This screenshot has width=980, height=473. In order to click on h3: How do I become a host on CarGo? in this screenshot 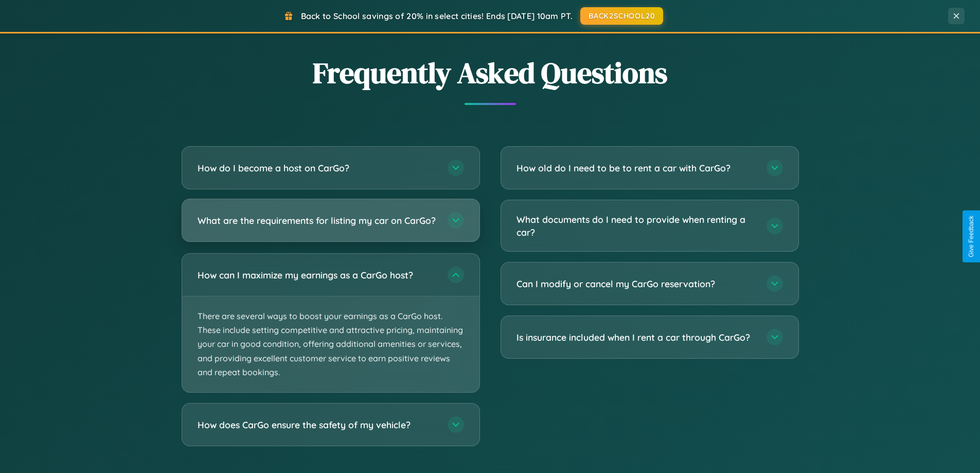, I will do `click(318, 167)`.